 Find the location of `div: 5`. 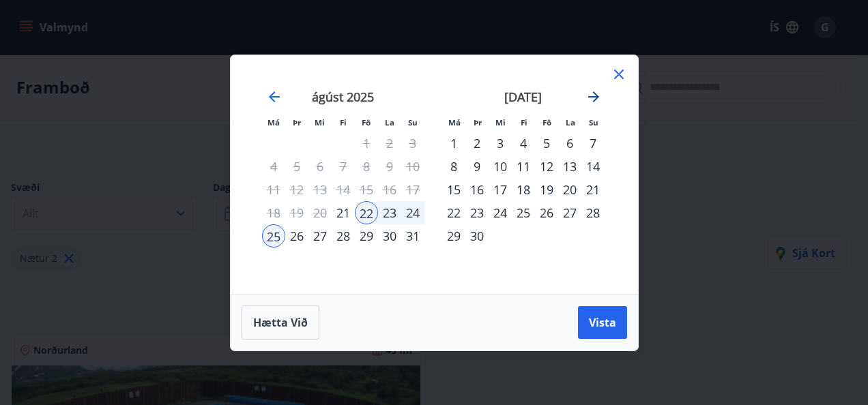

div: 5 is located at coordinates (546, 143).